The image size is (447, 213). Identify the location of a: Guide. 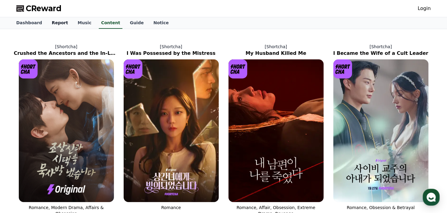
(137, 23).